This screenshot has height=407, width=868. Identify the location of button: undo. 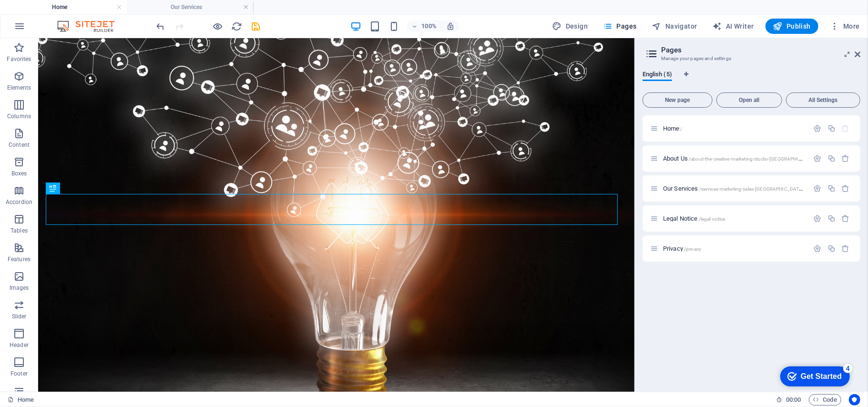
(160, 26).